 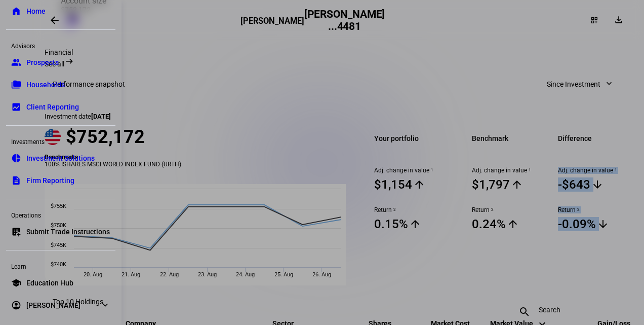 I want to click on span: Client Reporting, so click(x=53, y=107).